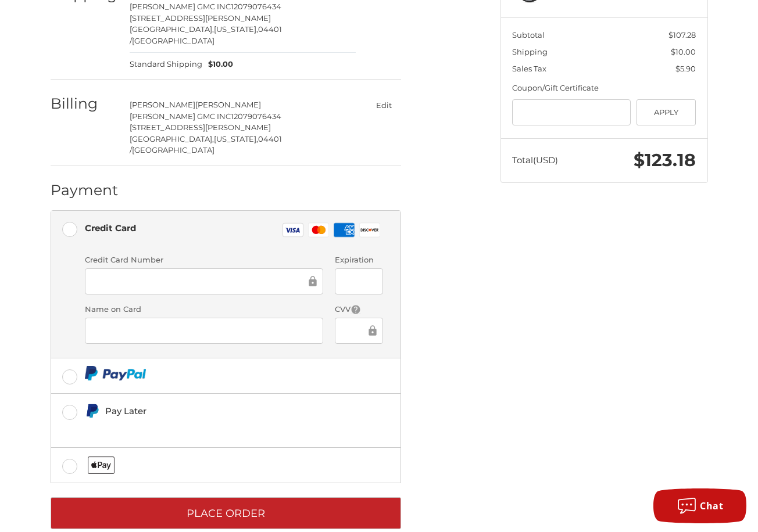 This screenshot has width=758, height=532. What do you see at coordinates (111, 228) in the screenshot?
I see `div: Credit Card` at bounding box center [111, 228].